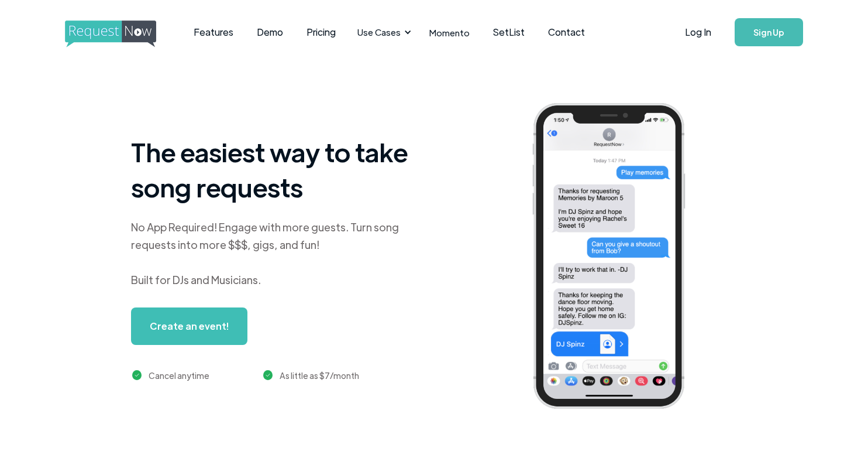 Image resolution: width=868 pixels, height=475 pixels. I want to click on div: Cancel anytime, so click(179, 375).